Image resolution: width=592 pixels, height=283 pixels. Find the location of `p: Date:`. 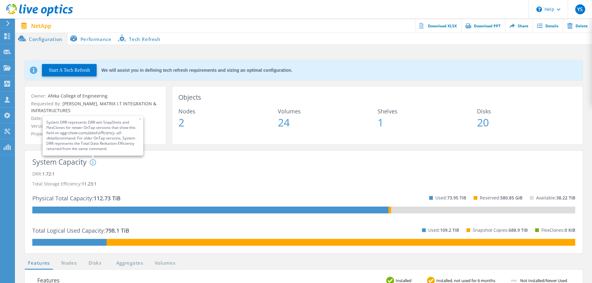

p: Date: is located at coordinates (95, 118).